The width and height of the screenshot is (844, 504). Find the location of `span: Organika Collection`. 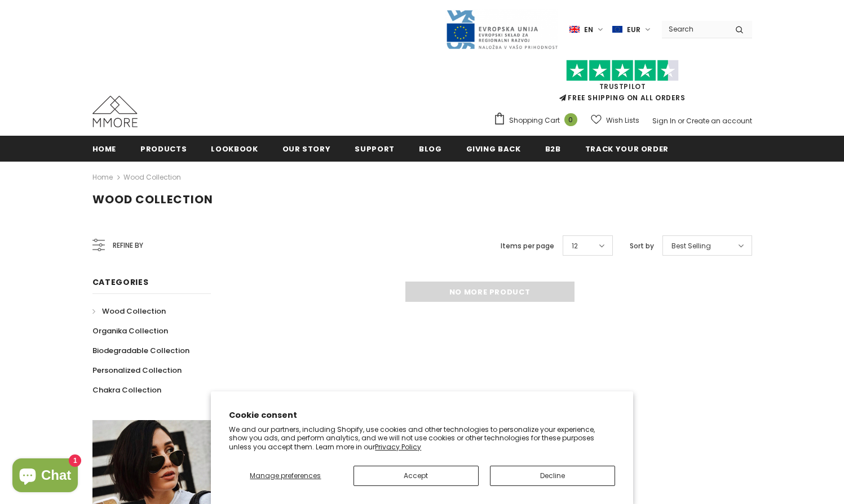

span: Organika Collection is located at coordinates (130, 330).